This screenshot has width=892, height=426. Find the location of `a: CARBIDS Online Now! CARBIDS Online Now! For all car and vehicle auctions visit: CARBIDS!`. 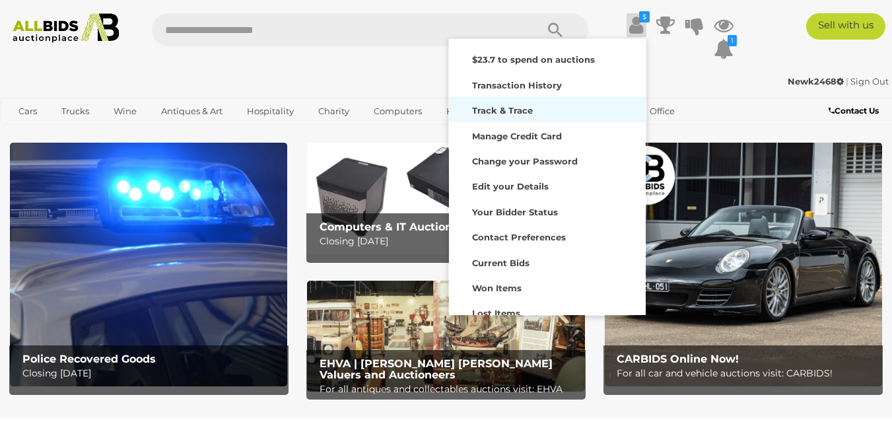

a: CARBIDS Online Now! CARBIDS Online Now! For all car and vehicle auctions visit: CARBIDS! is located at coordinates (743, 264).